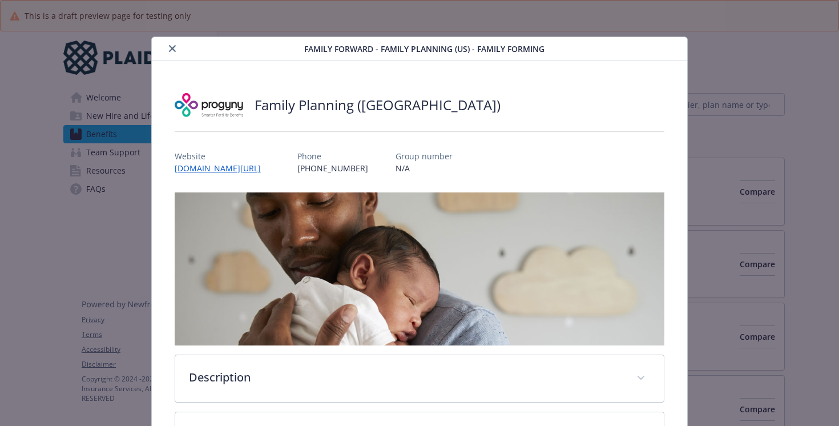 The width and height of the screenshot is (839, 426). Describe the element at coordinates (420, 378) in the screenshot. I see `div: Description` at that location.